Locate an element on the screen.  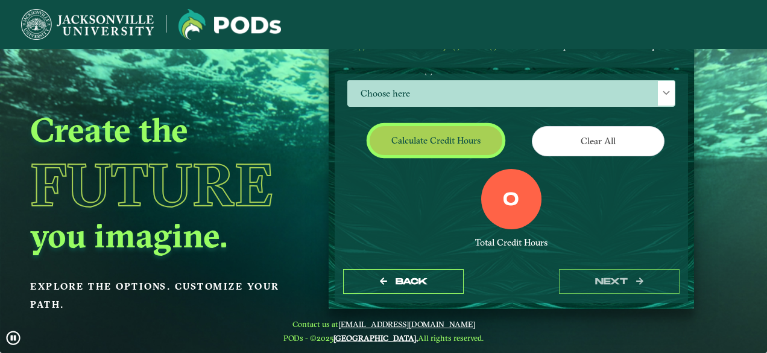
span: Career Options is located at coordinates (558, 46).